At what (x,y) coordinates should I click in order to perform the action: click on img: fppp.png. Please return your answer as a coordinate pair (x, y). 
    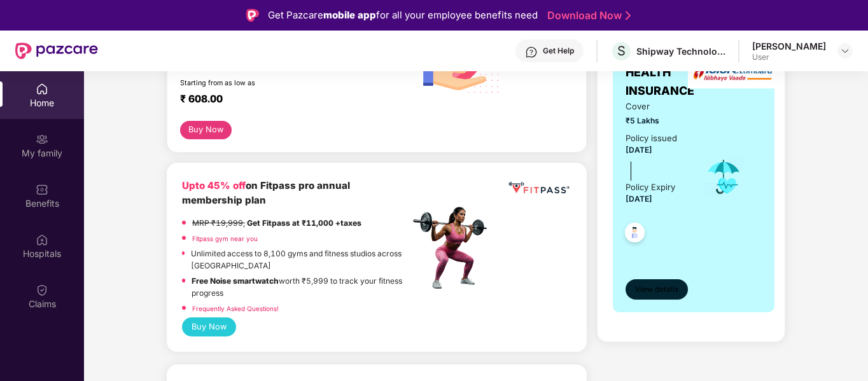
    Looking at the image, I should click on (539, 188).